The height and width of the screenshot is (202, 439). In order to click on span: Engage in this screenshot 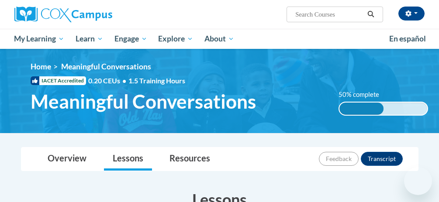, I will do `click(131, 39)`.